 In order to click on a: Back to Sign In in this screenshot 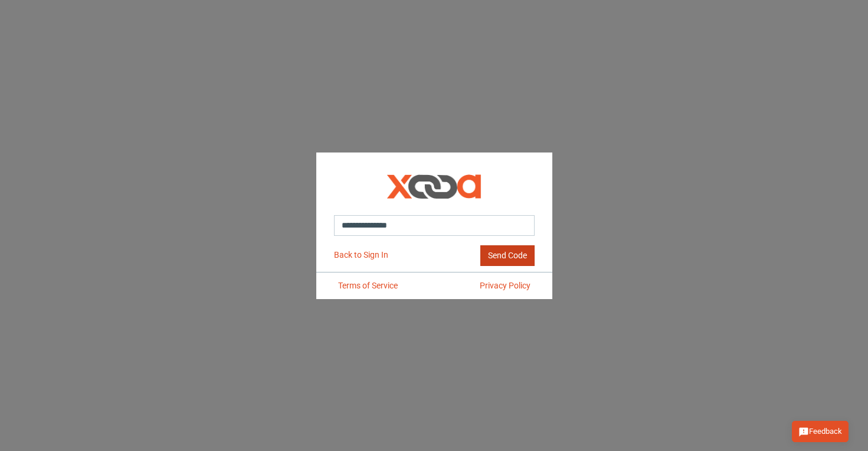, I will do `click(361, 255)`.